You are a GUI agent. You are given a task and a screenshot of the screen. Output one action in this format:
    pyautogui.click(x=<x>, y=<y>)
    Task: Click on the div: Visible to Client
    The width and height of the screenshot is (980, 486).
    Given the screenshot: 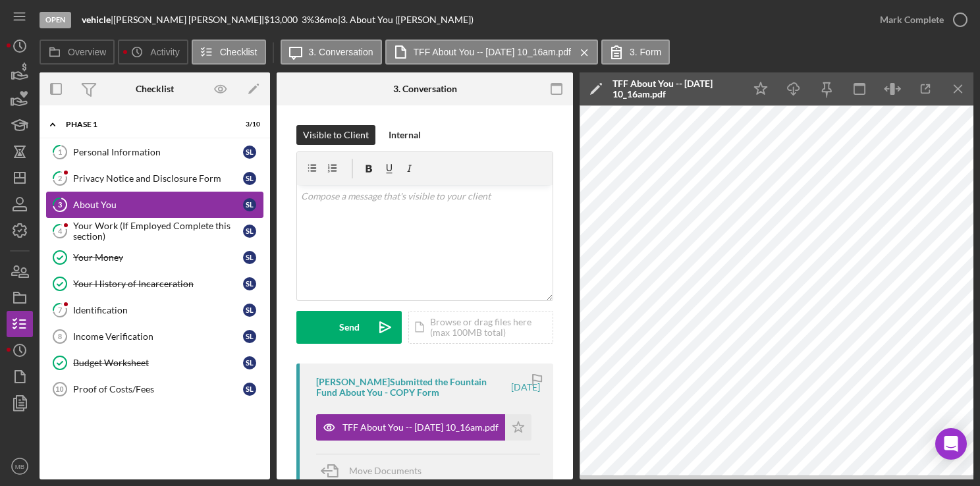 What is the action you would take?
    pyautogui.click(x=336, y=135)
    